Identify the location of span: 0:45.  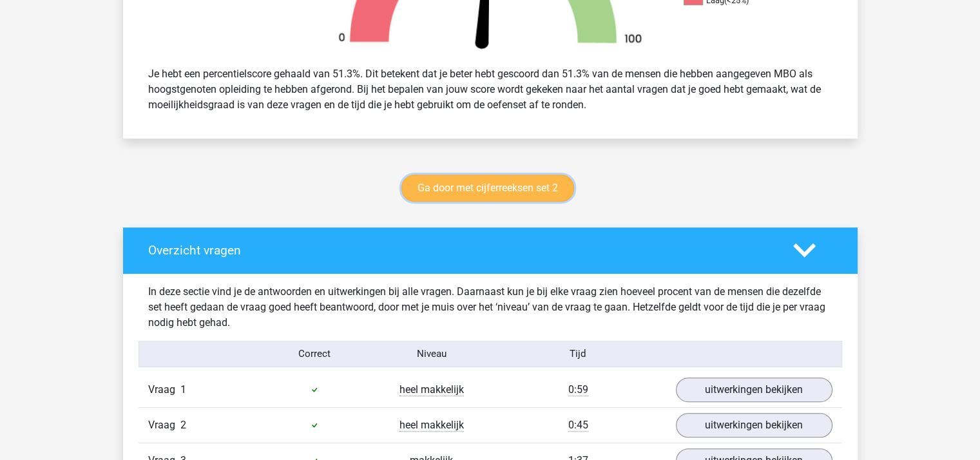
(578, 425).